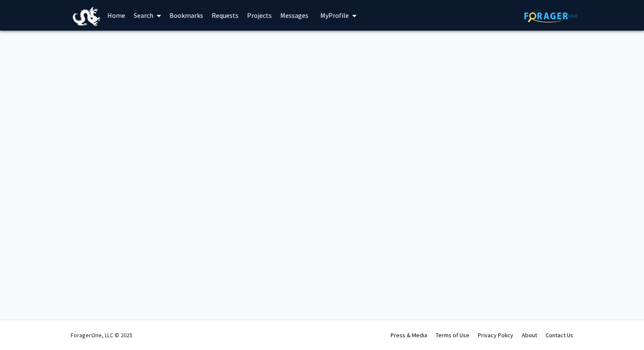  What do you see at coordinates (529, 335) in the screenshot?
I see `a: About` at bounding box center [529, 335].